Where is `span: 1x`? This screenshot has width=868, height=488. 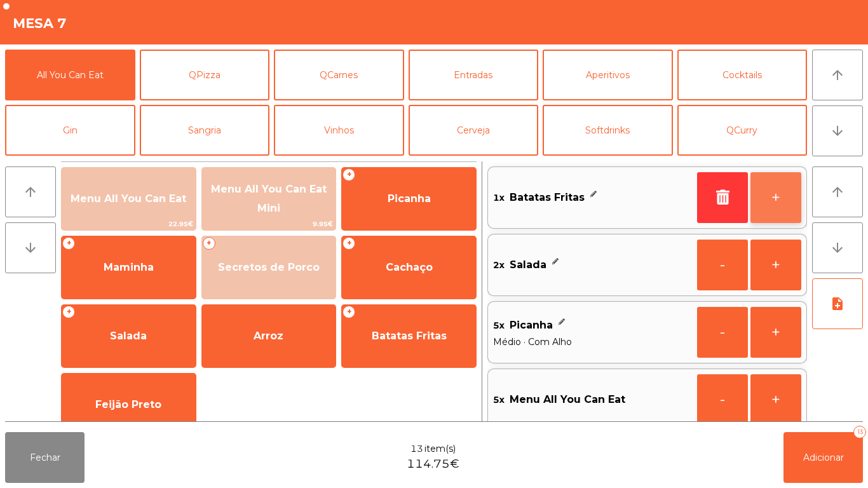
span: 1x is located at coordinates (499, 198).